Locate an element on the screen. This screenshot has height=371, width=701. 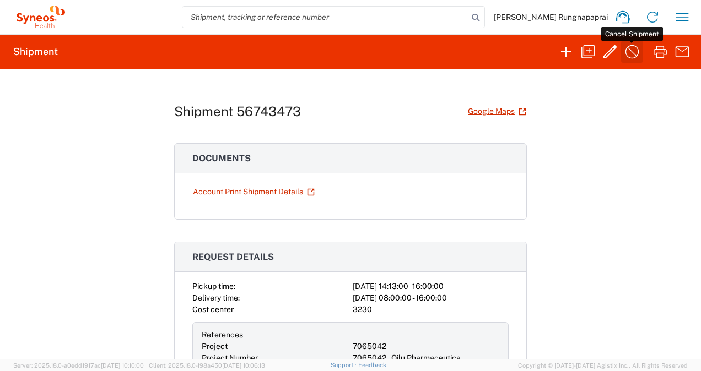
a: Account Print Shipment Details is located at coordinates (253, 192).